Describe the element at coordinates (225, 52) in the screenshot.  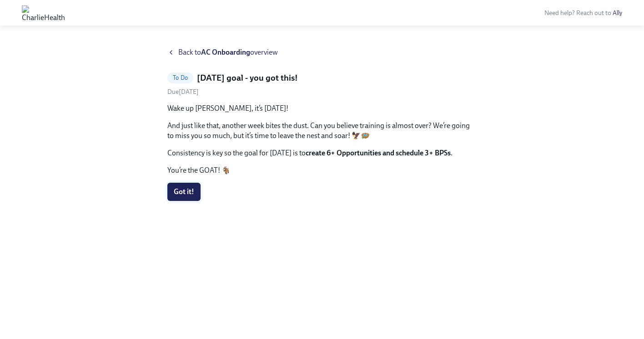
I see `strong: AC Onboarding` at that location.